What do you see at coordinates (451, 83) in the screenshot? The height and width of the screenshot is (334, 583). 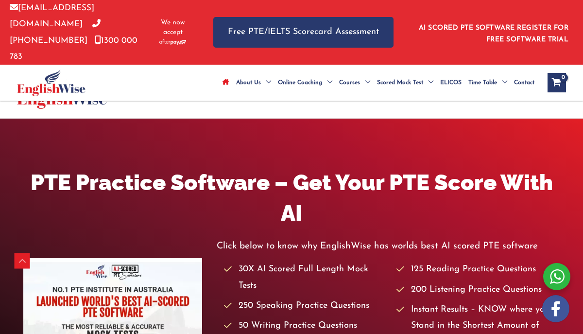 I see `a: ELICOS` at bounding box center [451, 83].